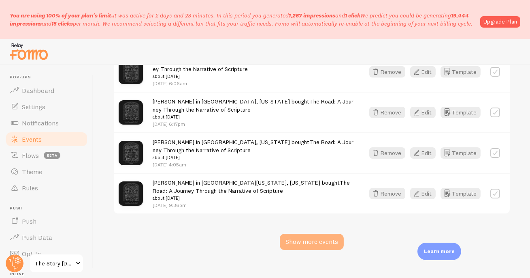  Describe the element at coordinates (440, 251) in the screenshot. I see `div: Learn more` at that location.